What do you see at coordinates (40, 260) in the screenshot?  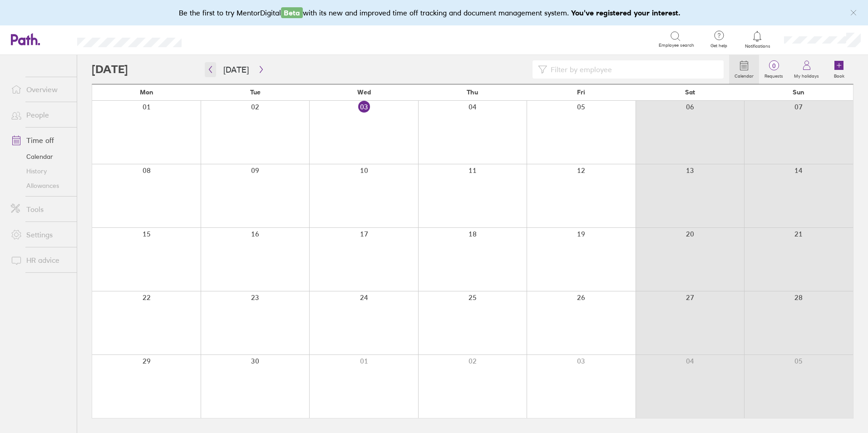 I see `a: HR advice` at bounding box center [40, 260].